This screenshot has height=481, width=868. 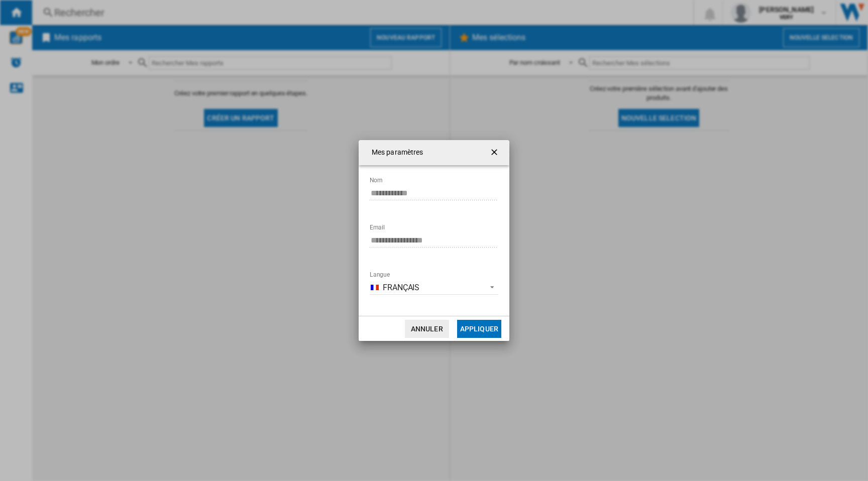 What do you see at coordinates (495, 153) in the screenshot?
I see `ng-md-icon: getI18NText('BUTTONS.CLOSE_DIALOG')` at bounding box center [495, 153].